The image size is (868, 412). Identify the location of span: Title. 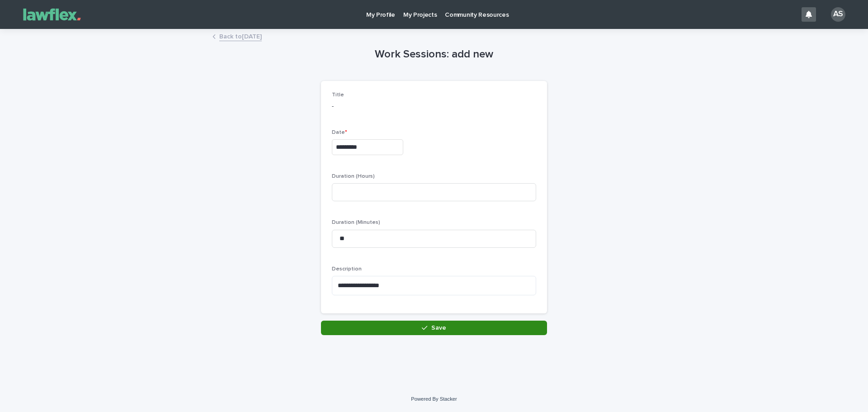
(338, 95).